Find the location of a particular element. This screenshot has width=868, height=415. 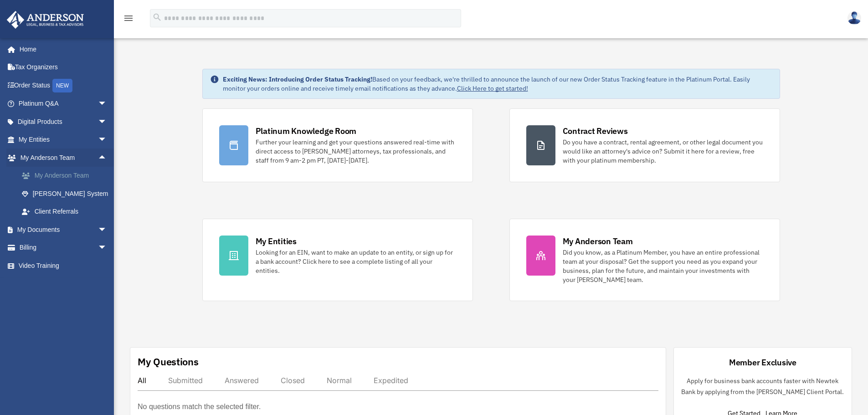

div: My Questions is located at coordinates (168, 361).